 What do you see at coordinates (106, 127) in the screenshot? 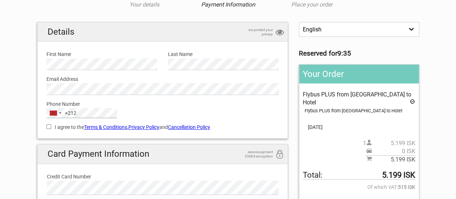
I see `a: Terms & Conditions` at bounding box center [106, 127].